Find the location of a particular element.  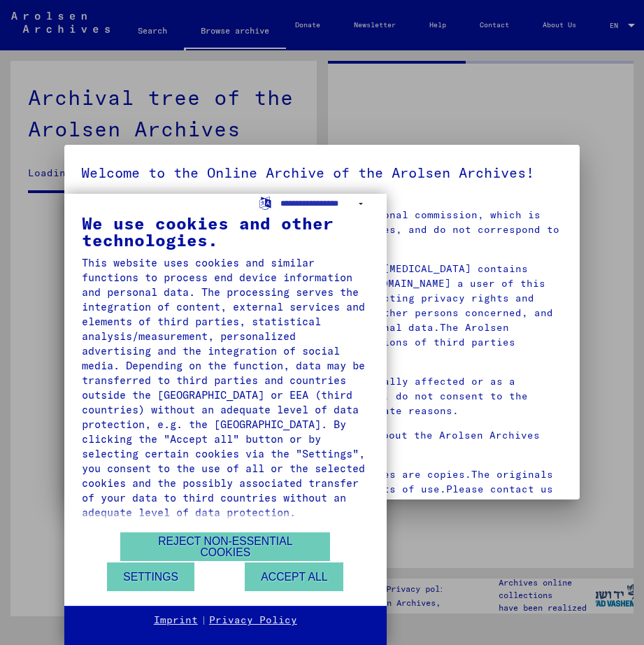

button: Accept all is located at coordinates (294, 576).